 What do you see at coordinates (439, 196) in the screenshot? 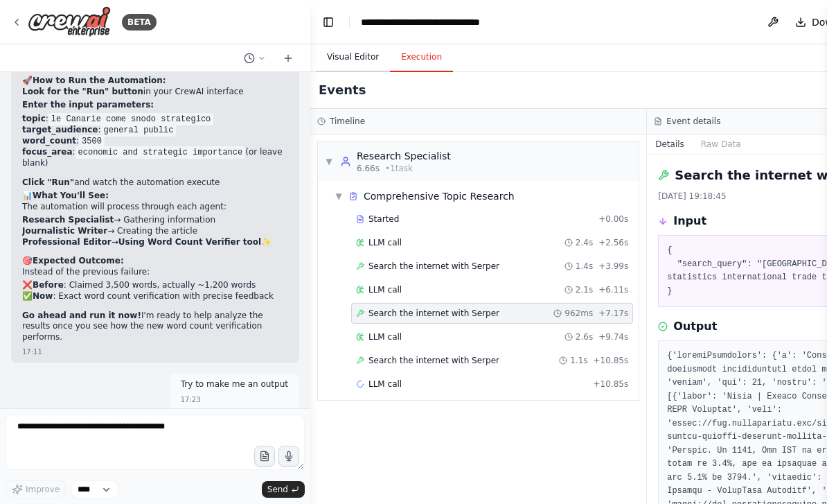
I see `span: Comprehensive Topic Research` at bounding box center [439, 196].